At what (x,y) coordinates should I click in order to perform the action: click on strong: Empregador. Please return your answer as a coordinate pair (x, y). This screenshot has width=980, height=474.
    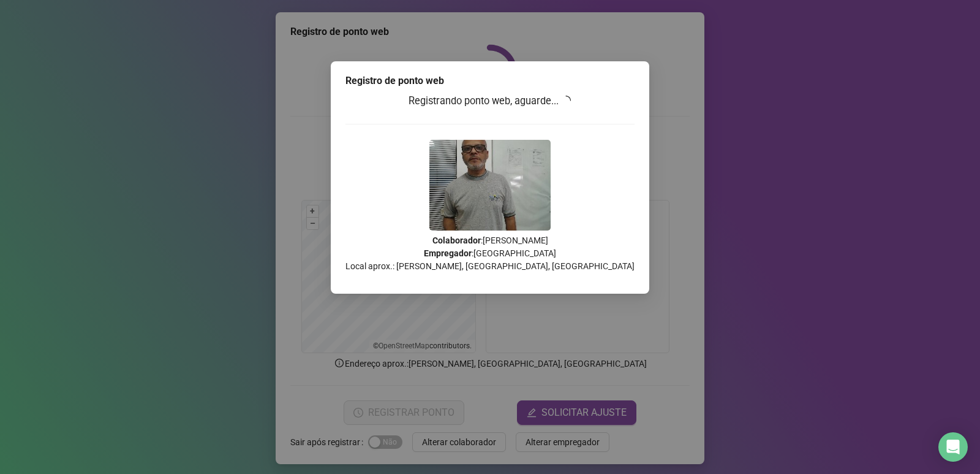
    Looking at the image, I should click on (447, 253).